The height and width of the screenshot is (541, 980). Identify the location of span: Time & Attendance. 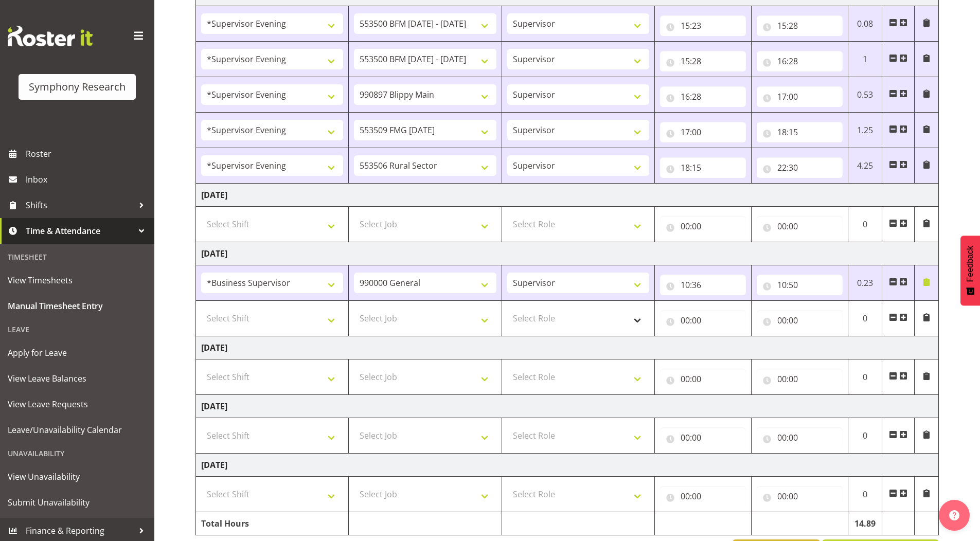
(80, 231).